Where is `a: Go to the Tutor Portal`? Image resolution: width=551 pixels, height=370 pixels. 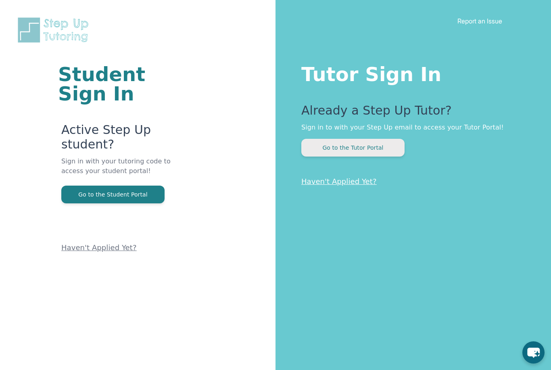
a: Go to the Tutor Portal is located at coordinates (353, 147).